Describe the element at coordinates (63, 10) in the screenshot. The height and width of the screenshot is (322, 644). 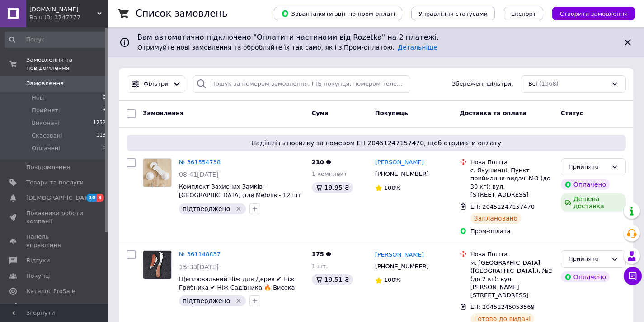
I see `span: Organic-Rise.UA` at that location.